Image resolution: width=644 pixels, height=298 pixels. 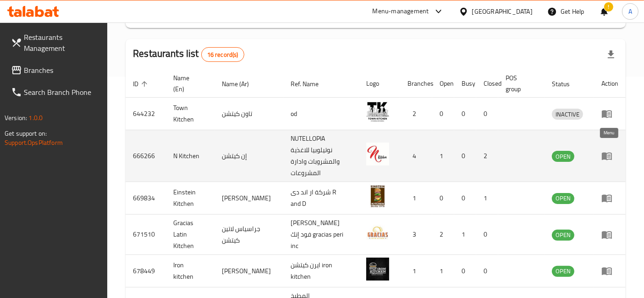 What do you see at coordinates (321, 114) in the screenshot?
I see `td: od` at bounding box center [321, 114].